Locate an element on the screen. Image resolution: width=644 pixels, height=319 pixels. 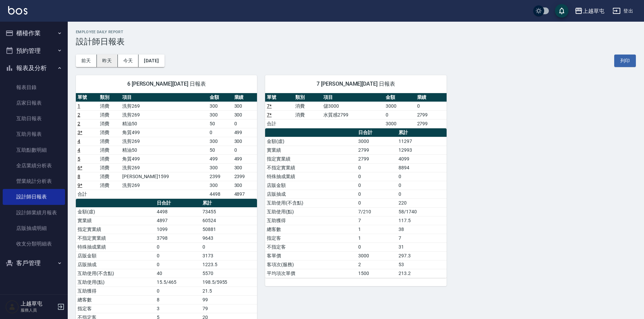
td: 11297 is located at coordinates (422, 141).